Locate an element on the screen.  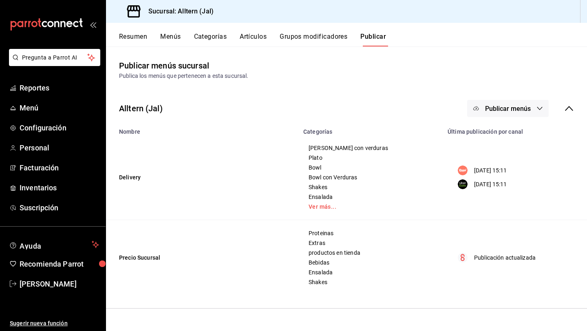
button: Pregunta a Parrot AI is located at coordinates (55, 57).